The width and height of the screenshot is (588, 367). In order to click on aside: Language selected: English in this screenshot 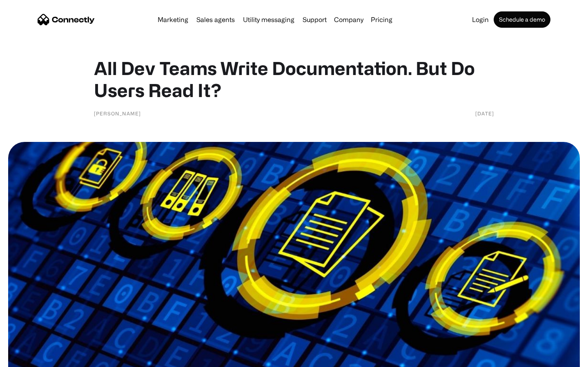, I will do `click(28, 359)`.